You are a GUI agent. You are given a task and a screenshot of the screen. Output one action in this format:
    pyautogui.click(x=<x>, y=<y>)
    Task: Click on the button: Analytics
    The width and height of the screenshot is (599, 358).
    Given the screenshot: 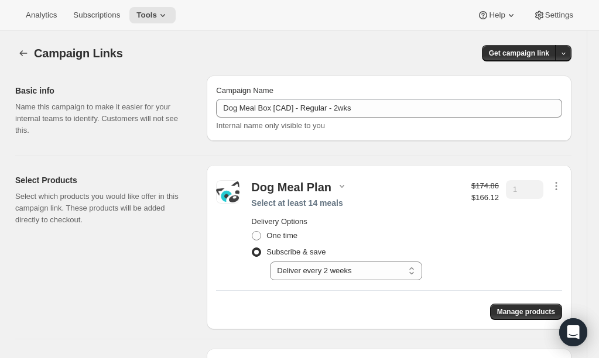 What is the action you would take?
    pyautogui.click(x=41, y=15)
    